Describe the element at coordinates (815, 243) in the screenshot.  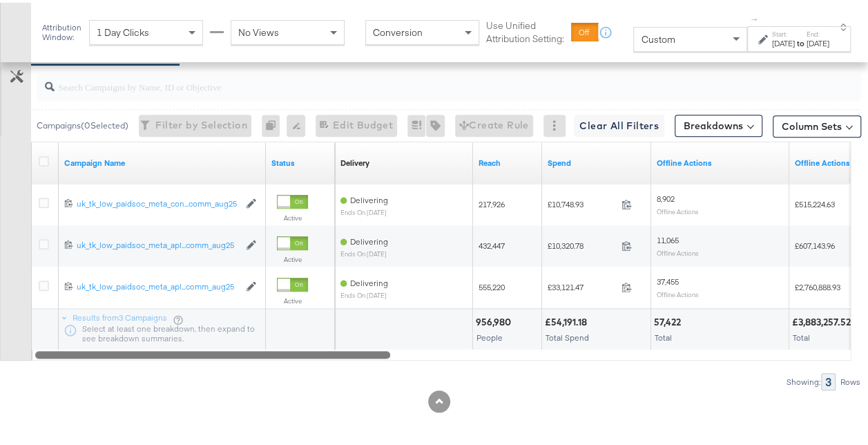
I see `span: £607,143.96` at that location.